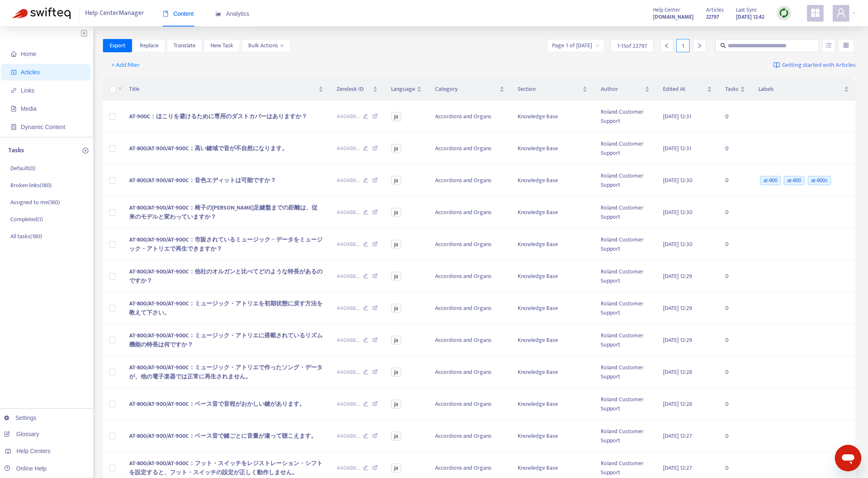 The image size is (868, 478). Describe the element at coordinates (815, 13) in the screenshot. I see `span: appstore` at that location.